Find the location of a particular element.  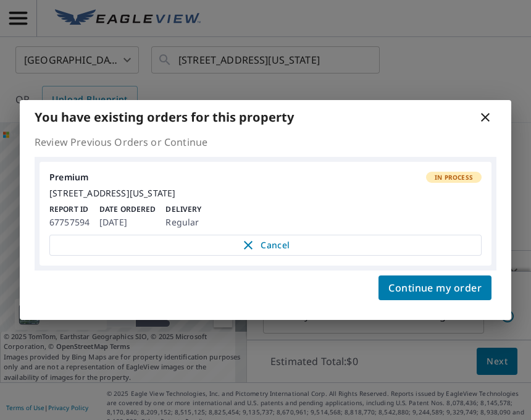

span: In Process is located at coordinates (453, 177).